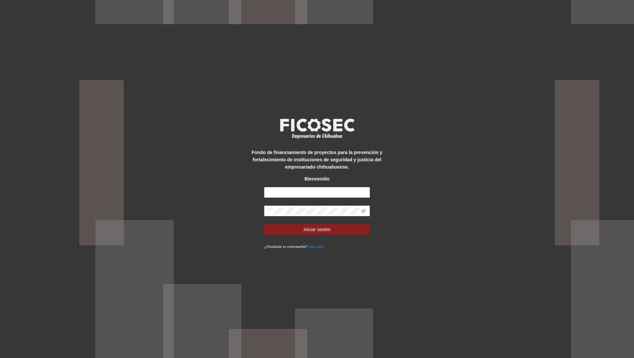  What do you see at coordinates (317, 229) in the screenshot?
I see `button: Iniciar sesión` at bounding box center [317, 229].